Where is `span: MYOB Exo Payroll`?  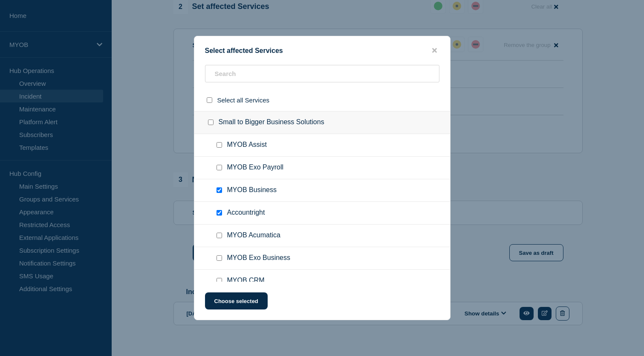
span: MYOB Exo Payroll is located at coordinates (255, 167).